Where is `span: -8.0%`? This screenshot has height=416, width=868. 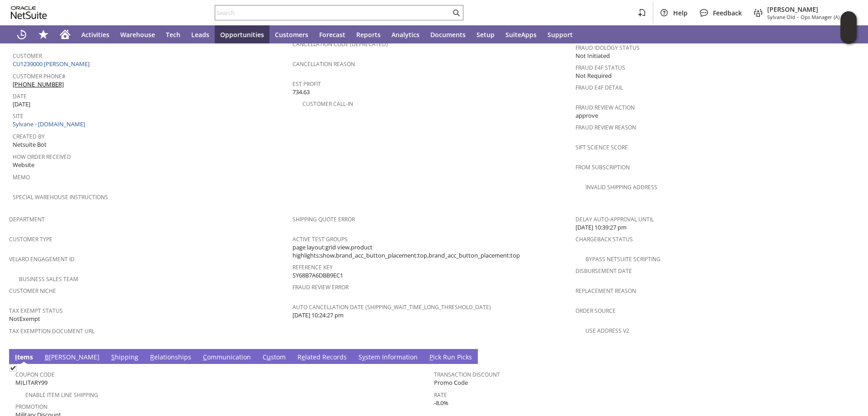 span: -8.0% is located at coordinates (441, 403).